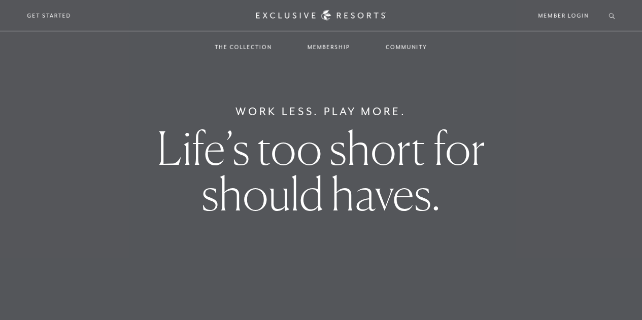 This screenshot has width=642, height=320. Describe the element at coordinates (407, 47) in the screenshot. I see `a: Community` at that location.